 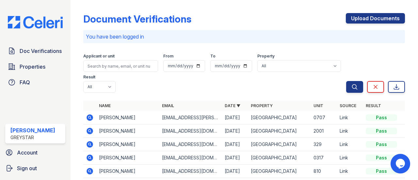 I want to click on a: FAQ, so click(x=35, y=82).